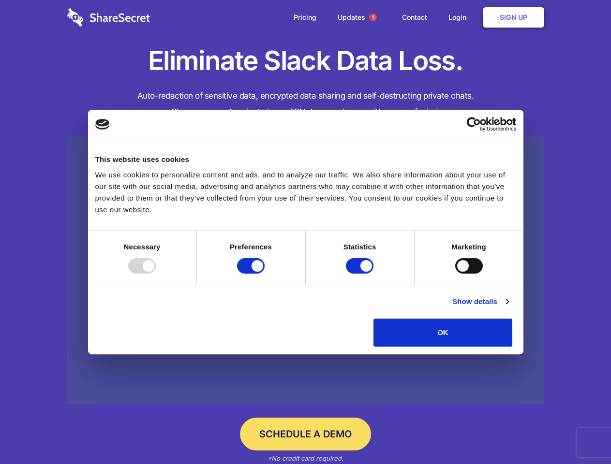 This screenshot has height=464, width=611. Describe the element at coordinates (360, 247) in the screenshot. I see `strong: Statistics` at that location.